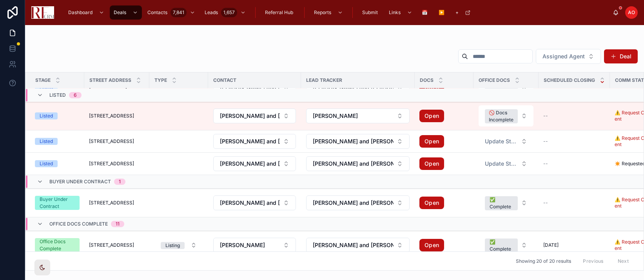 This screenshot has width=644, height=280. What do you see at coordinates (323, 13) in the screenshot?
I see `span: Reports` at bounding box center [323, 13].